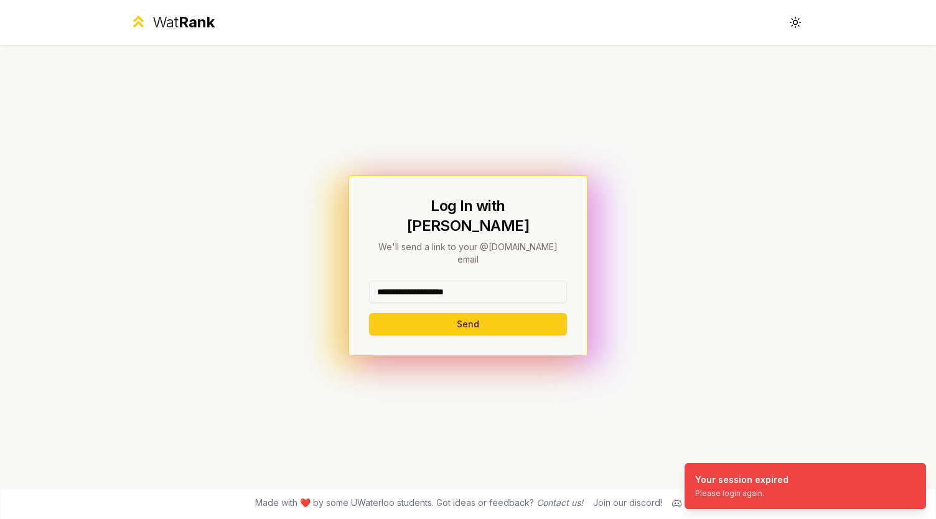  I want to click on div: Please login again., so click(742, 494).